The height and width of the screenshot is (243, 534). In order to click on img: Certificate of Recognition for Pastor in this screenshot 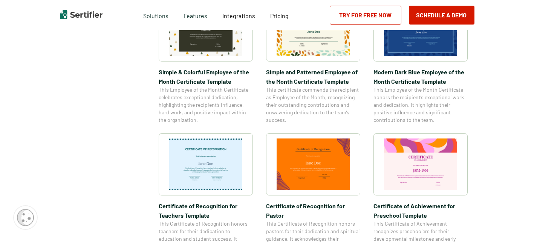, I will do `click(313, 164)`.